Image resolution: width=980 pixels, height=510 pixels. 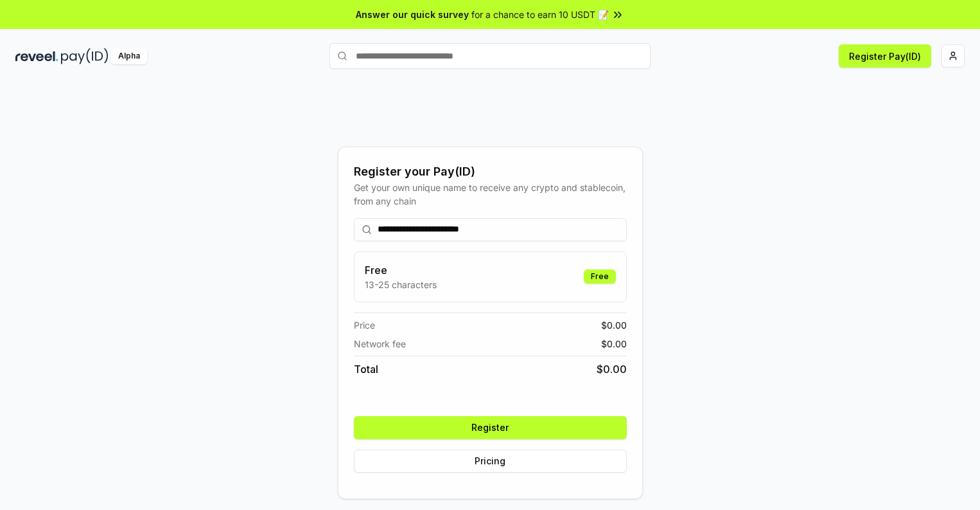 What do you see at coordinates (85, 55) in the screenshot?
I see `img: pay_id` at bounding box center [85, 55].